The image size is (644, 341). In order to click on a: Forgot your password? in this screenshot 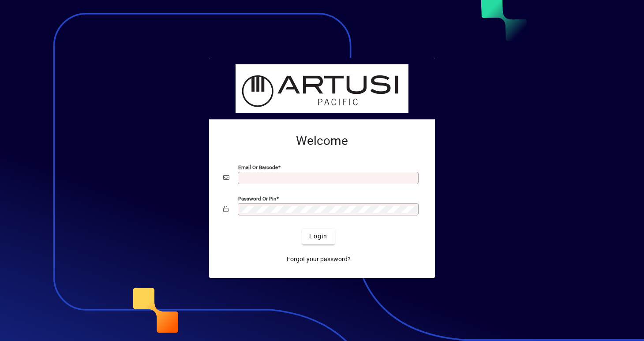, I will do `click(319, 260)`.